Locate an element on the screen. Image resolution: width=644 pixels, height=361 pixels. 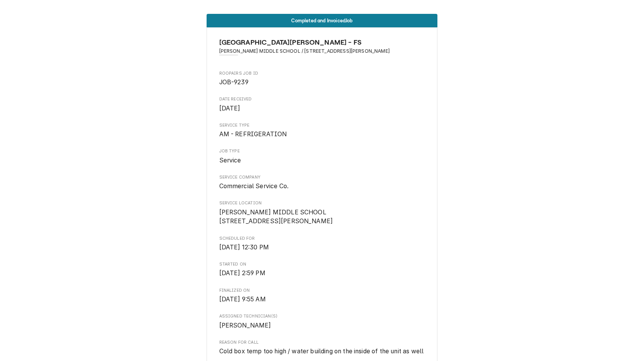
div: Service Location is located at coordinates (322, 213).